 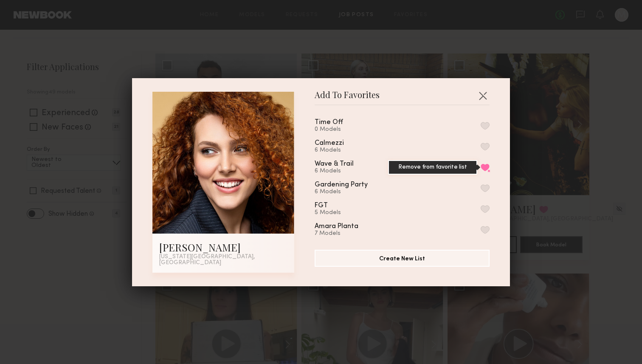 What do you see at coordinates (483, 96) in the screenshot?
I see `button: Close` at bounding box center [483, 96].